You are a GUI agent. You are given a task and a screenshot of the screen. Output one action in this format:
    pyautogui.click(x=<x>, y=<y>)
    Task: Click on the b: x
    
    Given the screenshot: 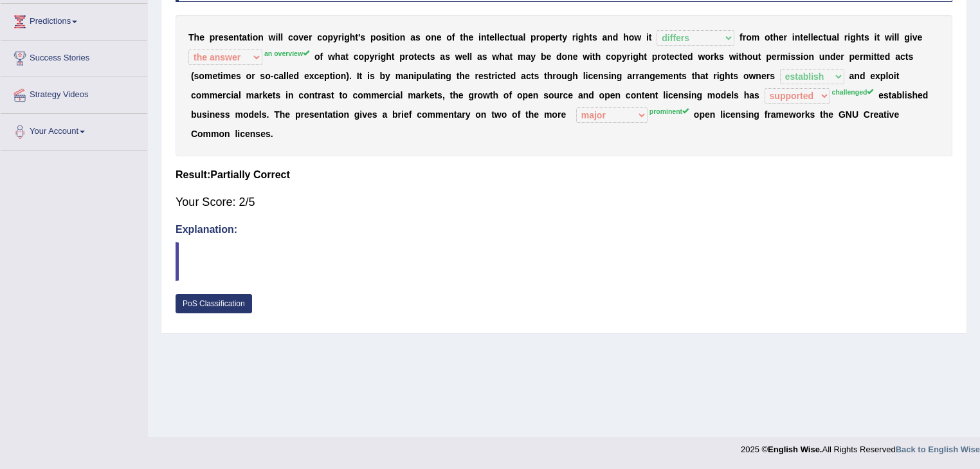 What is the action you would take?
    pyautogui.click(x=312, y=76)
    